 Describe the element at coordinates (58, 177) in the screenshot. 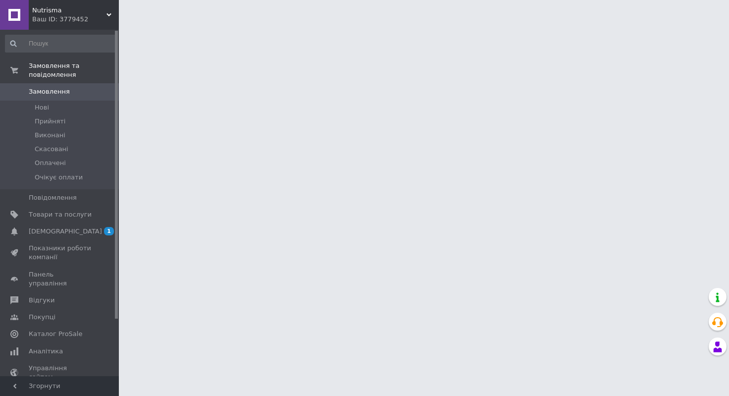

I see `span: Очікує оплати` at that location.